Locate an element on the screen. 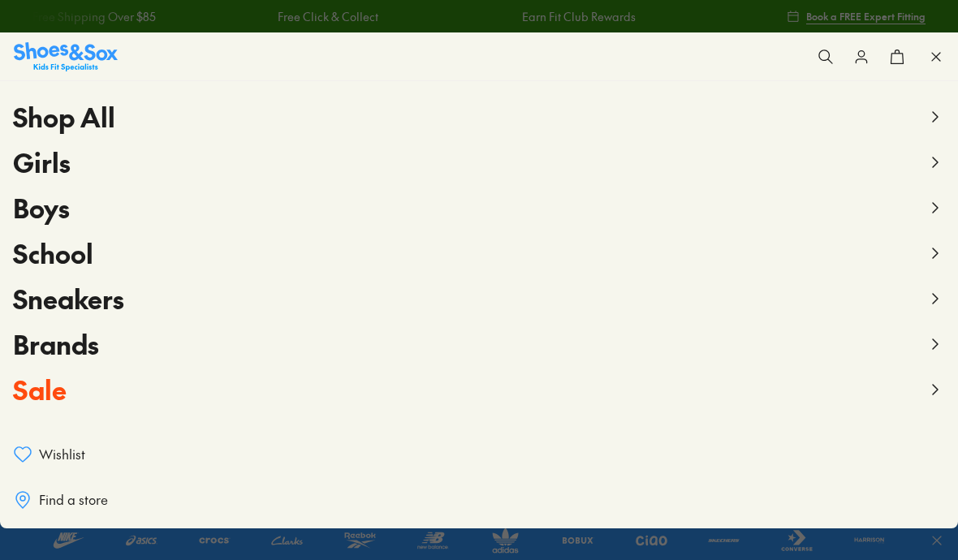  a: Find a store is located at coordinates (479, 500).